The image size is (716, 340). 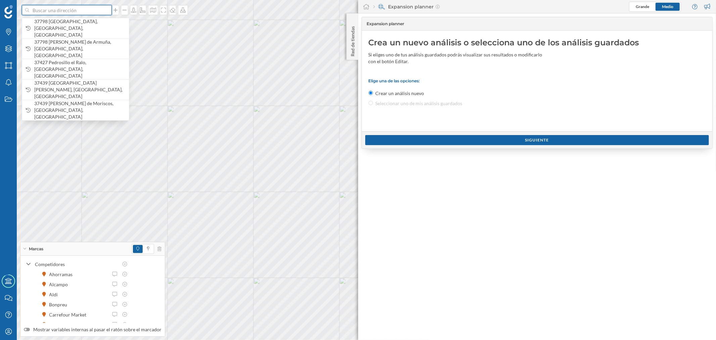 What do you see at coordinates (55, 294) in the screenshot?
I see `div: Aldi` at bounding box center [55, 294].